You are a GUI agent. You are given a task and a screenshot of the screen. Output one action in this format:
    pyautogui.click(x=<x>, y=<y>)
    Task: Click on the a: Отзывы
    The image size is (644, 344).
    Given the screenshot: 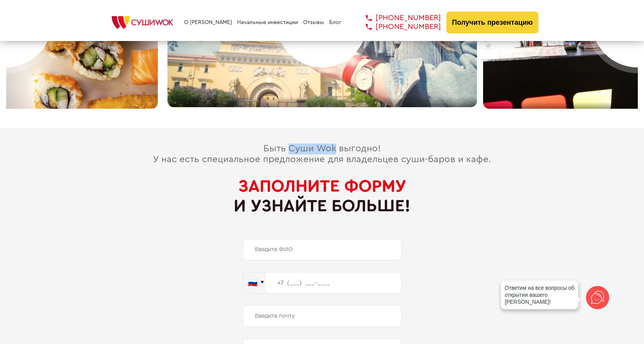 What is the action you would take?
    pyautogui.click(x=314, y=23)
    